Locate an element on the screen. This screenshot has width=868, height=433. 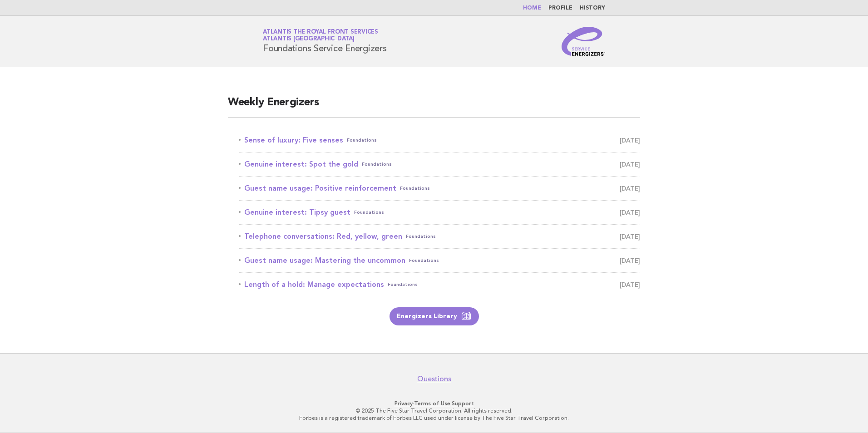
a: Profile is located at coordinates (560, 8).